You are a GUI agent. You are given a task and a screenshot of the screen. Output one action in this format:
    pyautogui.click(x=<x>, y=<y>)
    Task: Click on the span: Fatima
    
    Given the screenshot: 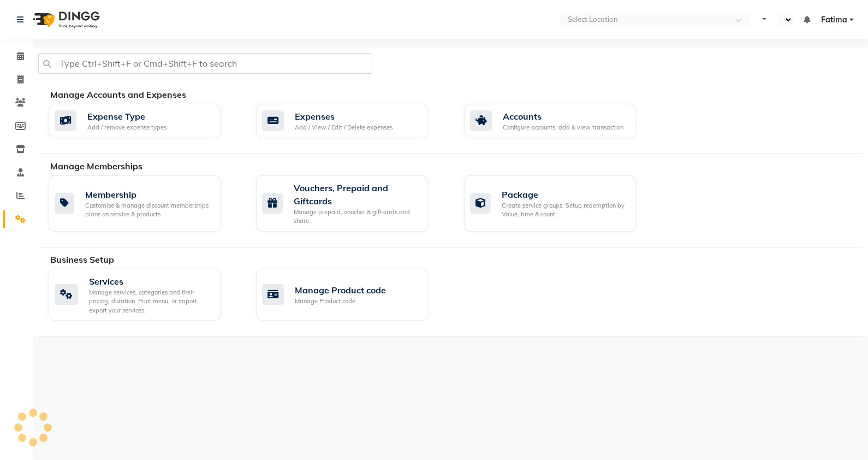 What is the action you would take?
    pyautogui.click(x=835, y=20)
    